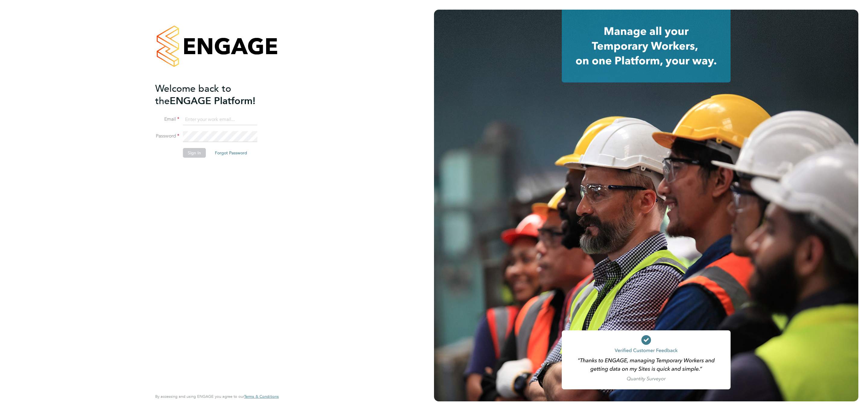  I want to click on span: By accessing and using ENGAGE you agree to our, so click(217, 396).